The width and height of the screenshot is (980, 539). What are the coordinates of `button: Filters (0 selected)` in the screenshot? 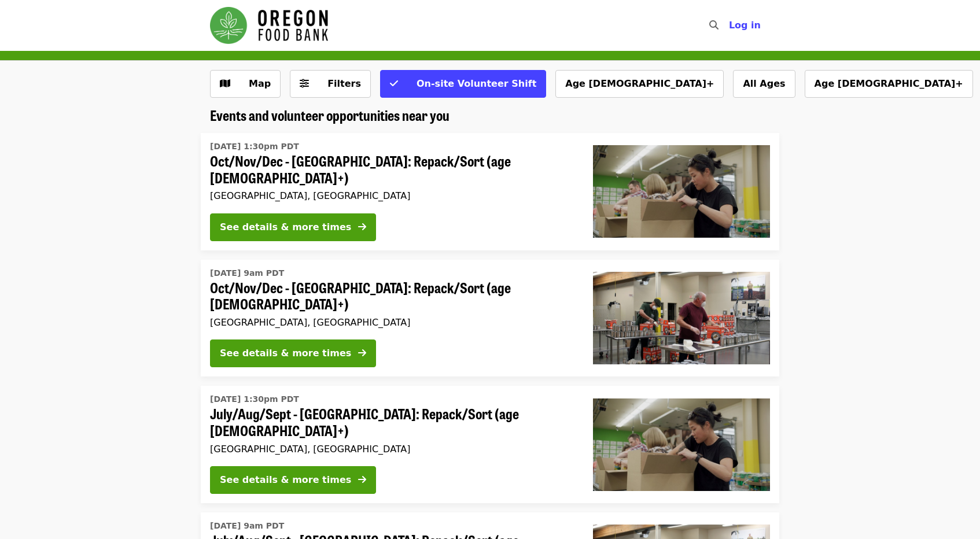 It's located at (330, 84).